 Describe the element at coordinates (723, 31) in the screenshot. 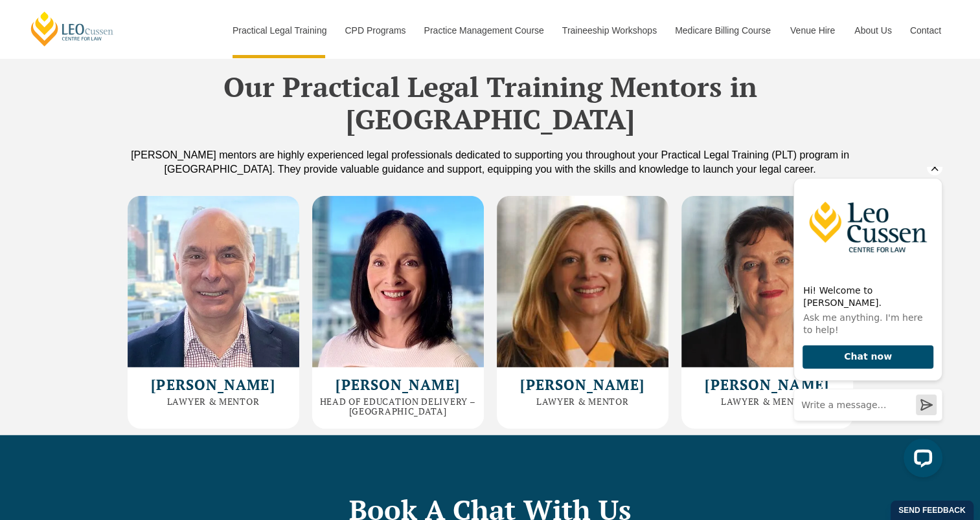

I see `a: Medicare Billing Course` at that location.